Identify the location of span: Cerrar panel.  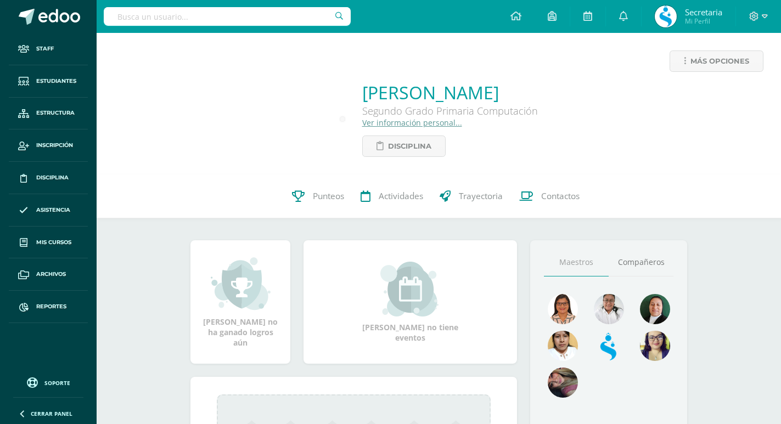
(52, 414).